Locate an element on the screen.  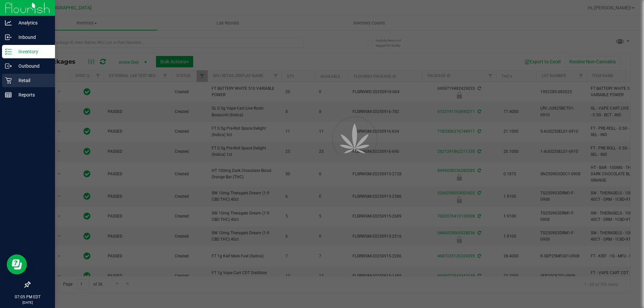
p: Inventory is located at coordinates (32, 52).